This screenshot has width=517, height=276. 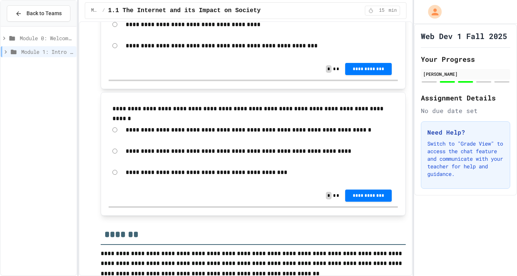 What do you see at coordinates (466, 98) in the screenshot?
I see `h2: Assignment Details` at bounding box center [466, 98].